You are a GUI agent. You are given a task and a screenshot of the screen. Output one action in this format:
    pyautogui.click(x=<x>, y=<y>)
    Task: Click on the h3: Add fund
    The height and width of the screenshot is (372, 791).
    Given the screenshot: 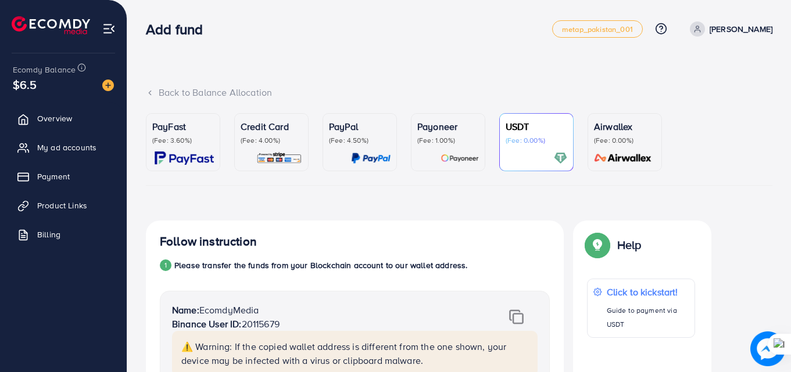 What is the action you would take?
    pyautogui.click(x=179, y=29)
    